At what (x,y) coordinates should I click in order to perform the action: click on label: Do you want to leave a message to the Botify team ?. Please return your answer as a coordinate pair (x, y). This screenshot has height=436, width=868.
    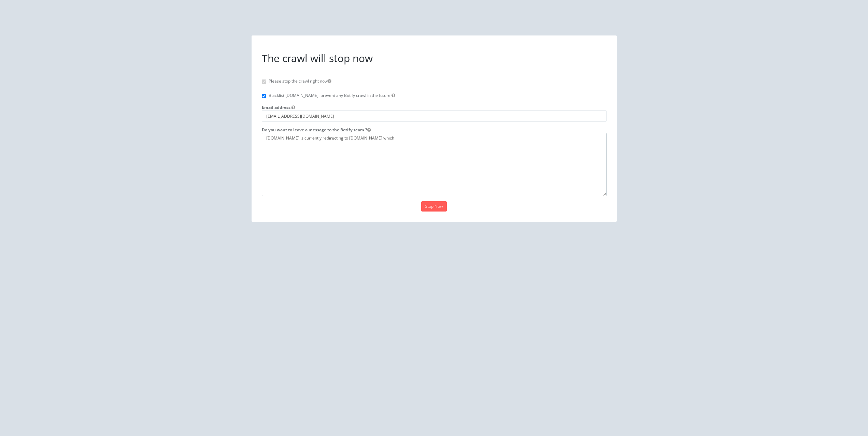
    Looking at the image, I should click on (434, 130).